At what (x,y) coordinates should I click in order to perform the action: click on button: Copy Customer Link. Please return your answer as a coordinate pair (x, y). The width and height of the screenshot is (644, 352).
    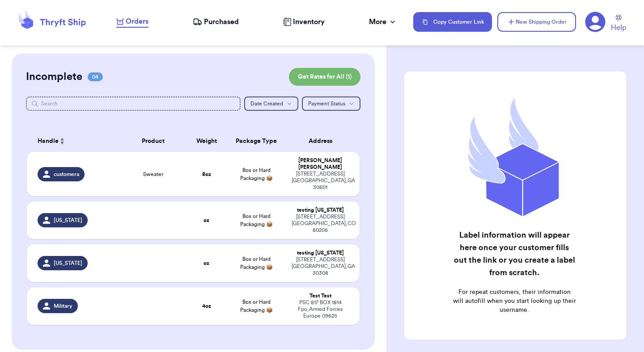
    Looking at the image, I should click on (453, 22).